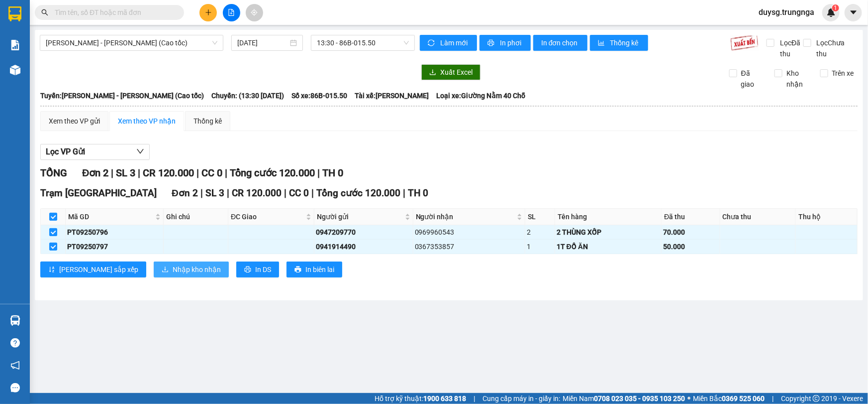 The image size is (868, 404). What do you see at coordinates (254, 12) in the screenshot?
I see `span: aim` at bounding box center [254, 12].